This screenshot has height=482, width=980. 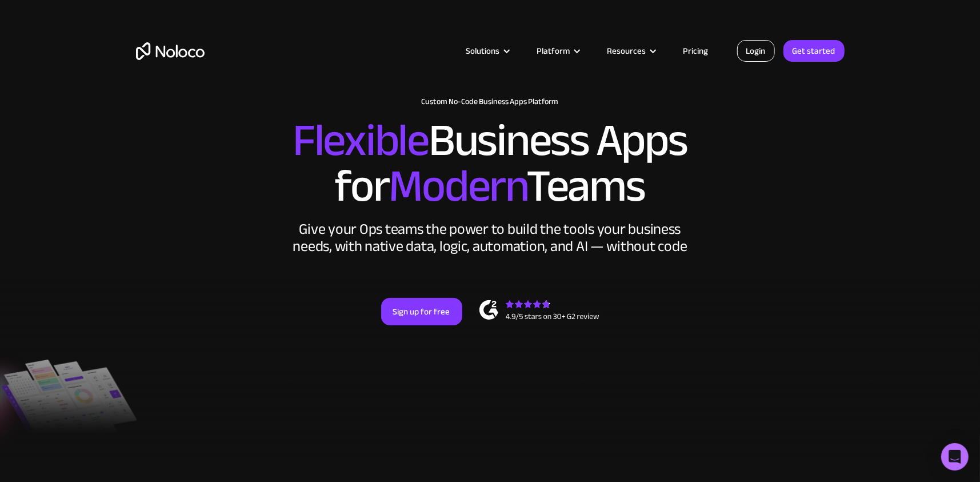 I want to click on span: Modern, so click(x=457, y=186).